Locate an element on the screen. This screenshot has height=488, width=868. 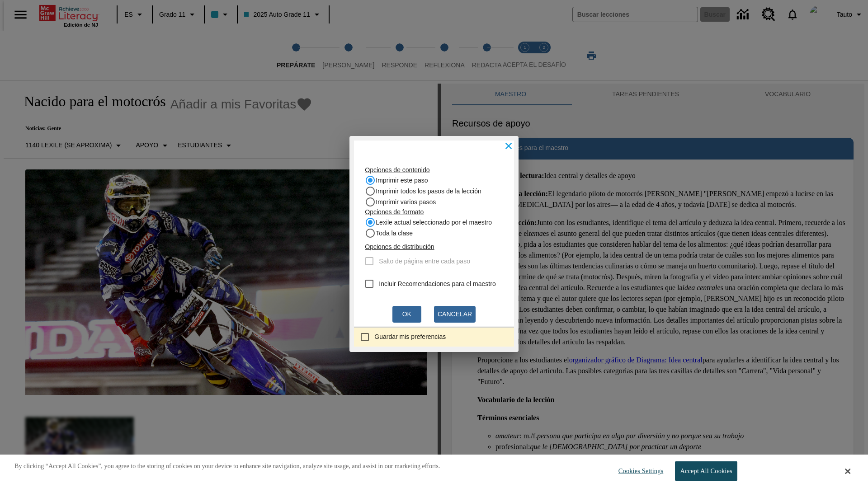
p: Opciones de formato is located at coordinates (434, 212).